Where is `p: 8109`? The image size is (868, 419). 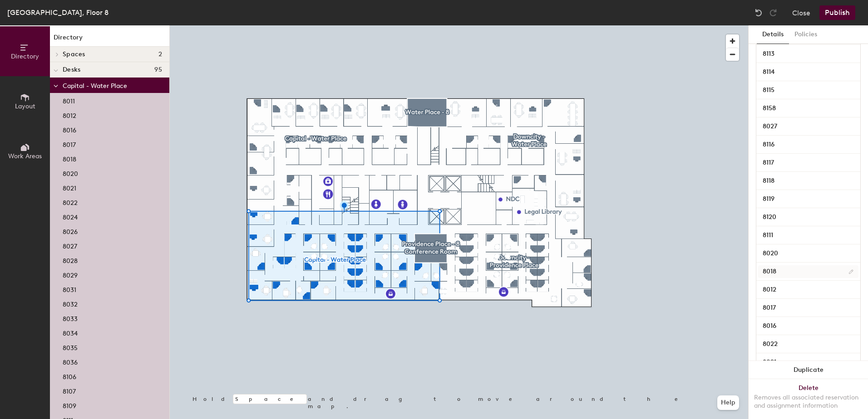 p: 8109 is located at coordinates (69, 404).